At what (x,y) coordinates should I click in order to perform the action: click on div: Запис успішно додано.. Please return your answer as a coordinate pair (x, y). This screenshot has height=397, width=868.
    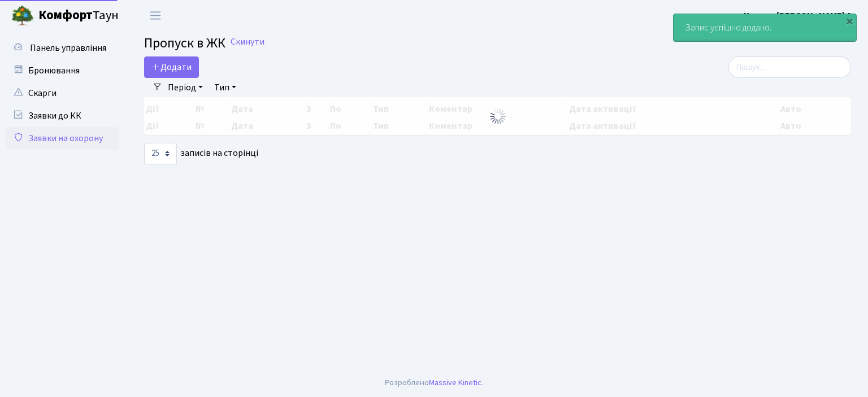
    Looking at the image, I should click on (765, 28).